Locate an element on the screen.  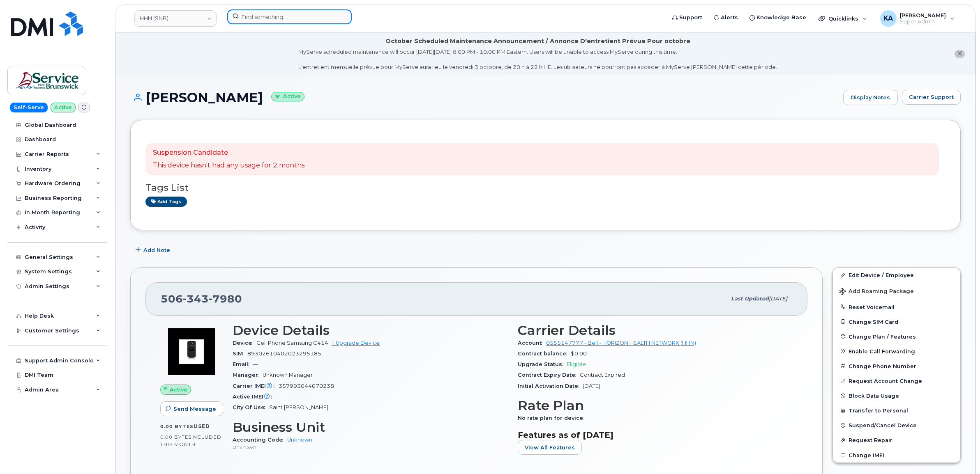
div: October Scheduled Maintenance Announcement / Annonce D'entretient Prévue Pour octobre is located at coordinates (538, 41).